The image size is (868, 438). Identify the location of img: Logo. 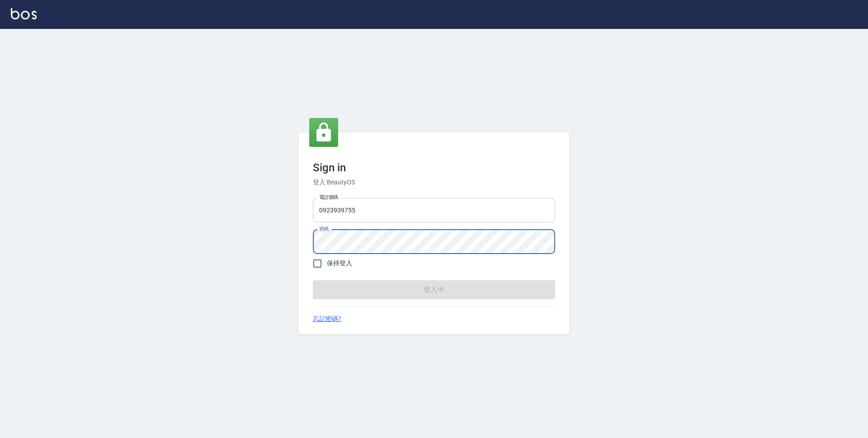
(24, 14).